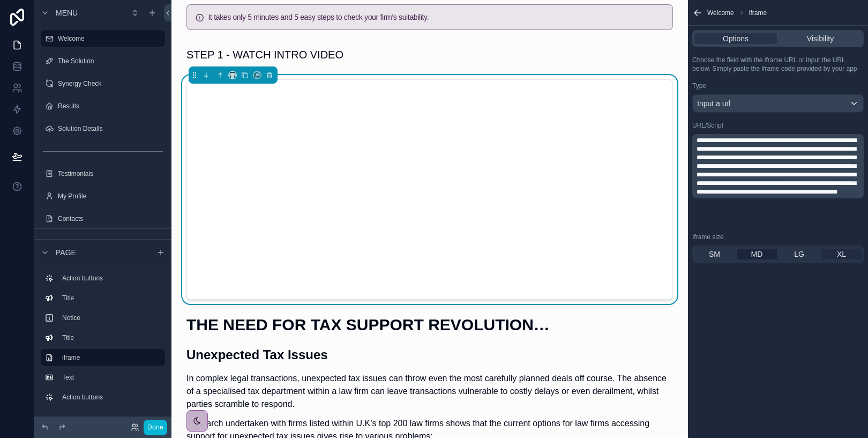  What do you see at coordinates (103, 38) in the screenshot?
I see `a: Welcome` at bounding box center [103, 38].